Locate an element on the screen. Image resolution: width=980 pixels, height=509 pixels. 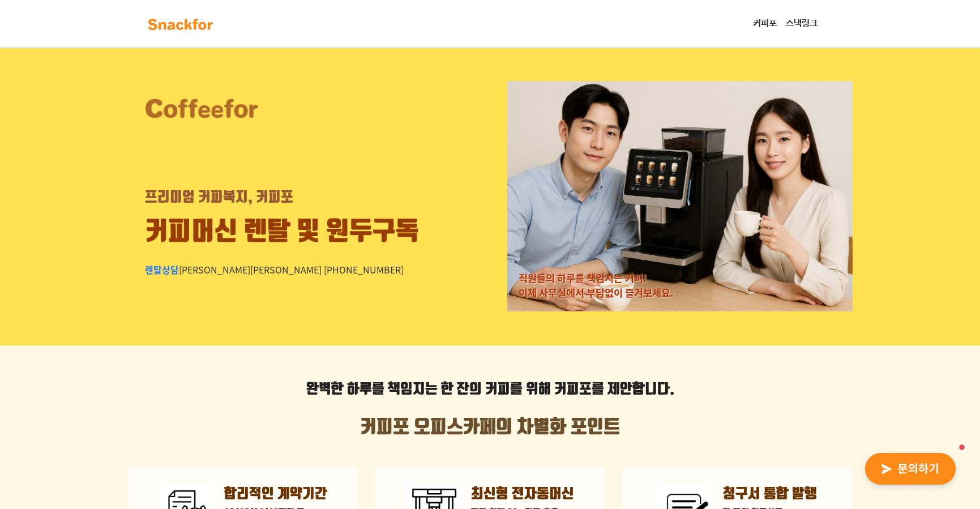
p: 합리적인 계약기간 is located at coordinates (276, 495).